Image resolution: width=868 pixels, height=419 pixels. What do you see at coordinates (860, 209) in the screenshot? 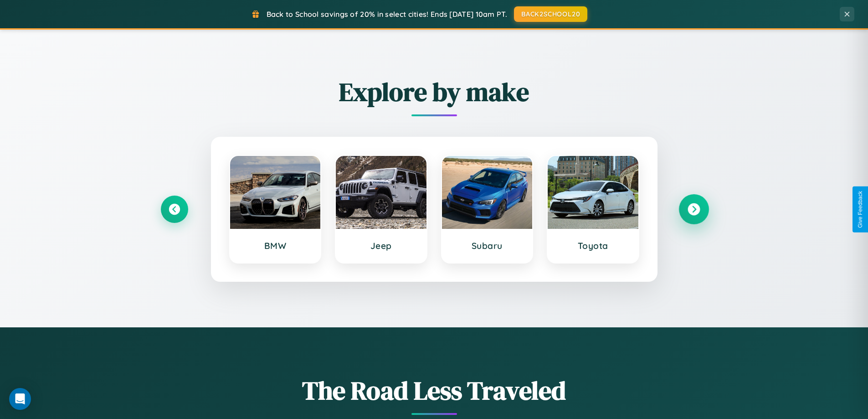
I see `div: Give Feedback` at bounding box center [860, 209].